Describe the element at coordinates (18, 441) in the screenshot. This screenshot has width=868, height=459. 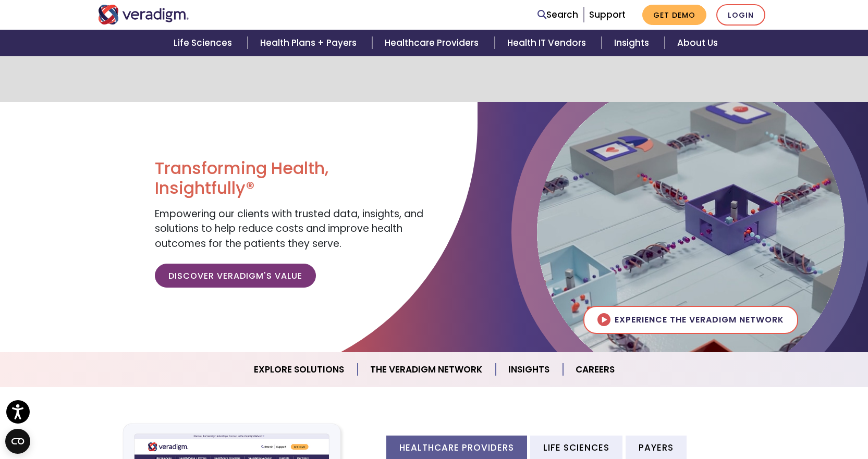
I see `button: Open CMP widget` at that location.